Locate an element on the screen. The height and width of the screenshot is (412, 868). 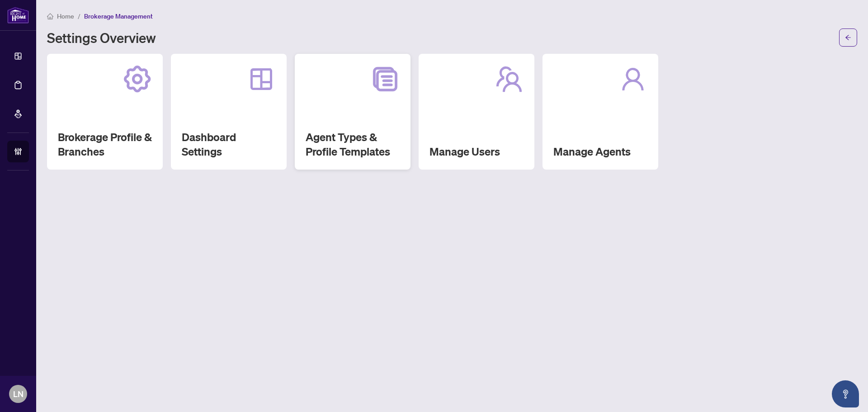
span: home is located at coordinates (50, 16).